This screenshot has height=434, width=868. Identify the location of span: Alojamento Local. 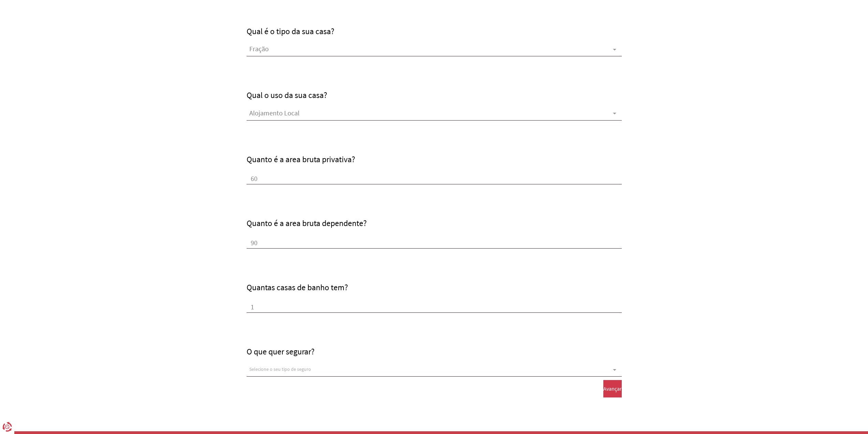
(429, 114).